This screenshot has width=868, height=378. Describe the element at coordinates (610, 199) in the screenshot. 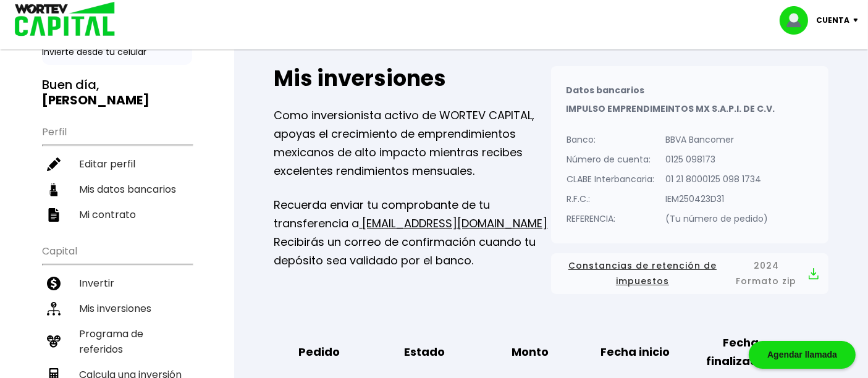

I see `p: R.F.C.:` at that location.